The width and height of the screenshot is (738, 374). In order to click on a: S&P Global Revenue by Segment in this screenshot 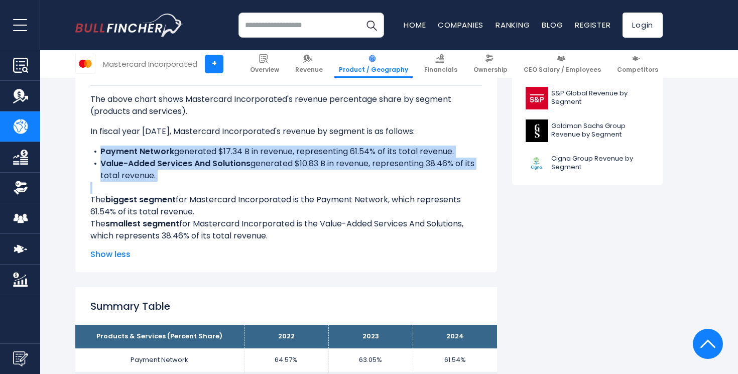, I will do `click(588, 98)`.